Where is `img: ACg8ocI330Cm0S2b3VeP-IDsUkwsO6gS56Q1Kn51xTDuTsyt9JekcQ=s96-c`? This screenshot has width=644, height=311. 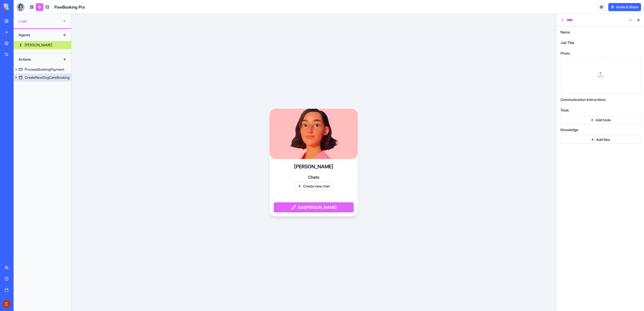
img: ACg8ocI330Cm0S2b3VeP-IDsUkwsO6gS56Q1Kn51xTDuTsyt9JekcQ=s96-c is located at coordinates (6, 304).